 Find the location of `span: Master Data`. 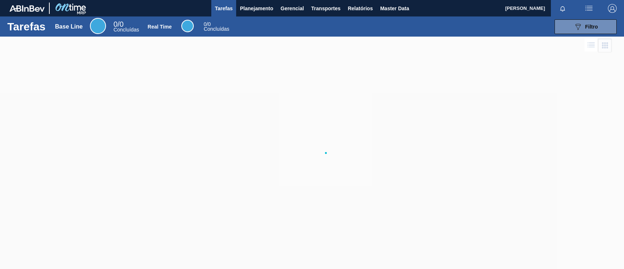

span: Master Data is located at coordinates (394, 8).